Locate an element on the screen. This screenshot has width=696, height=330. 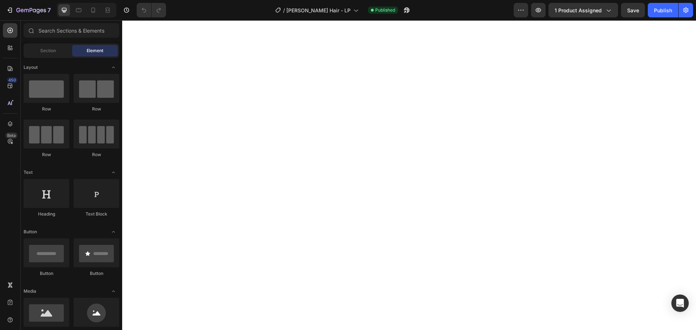
div: Undo/Redo is located at coordinates (151, 10).